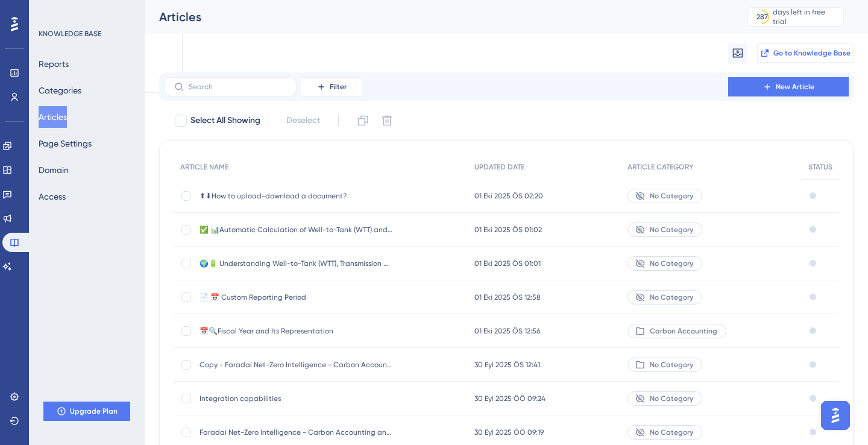  Describe the element at coordinates (18, 18) in the screenshot. I see `button: Open AI Assistant Launcher` at that location.